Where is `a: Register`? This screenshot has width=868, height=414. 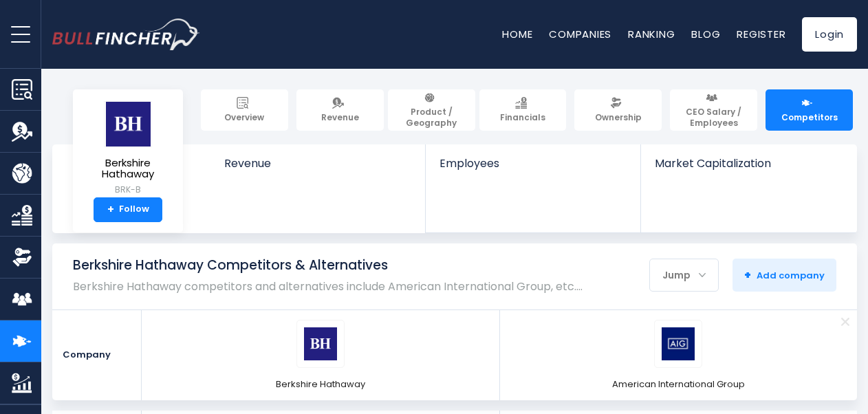 a: Register is located at coordinates (761, 34).